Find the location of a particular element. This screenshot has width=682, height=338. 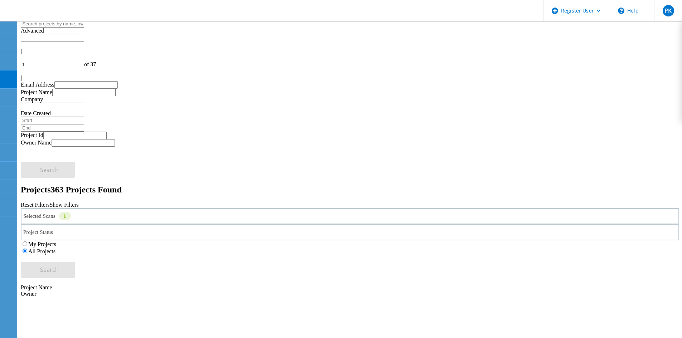

div: Owner is located at coordinates (350, 294).